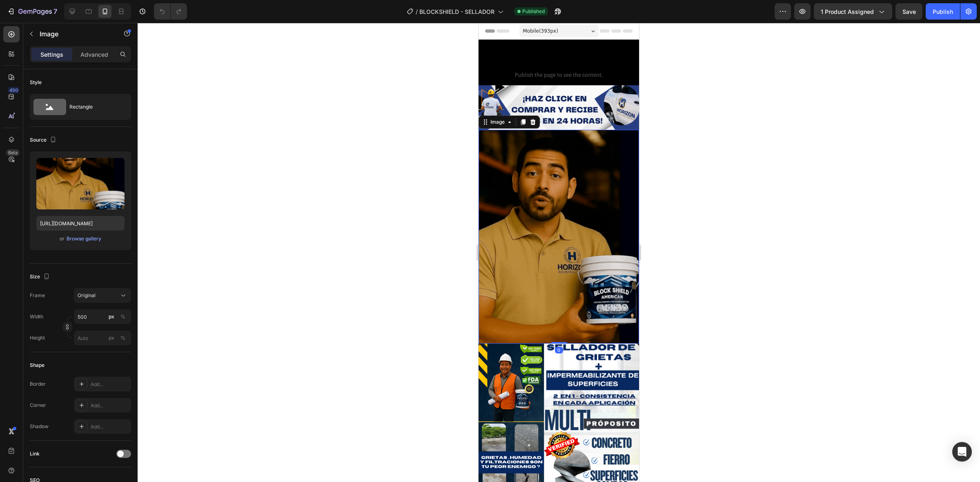 This screenshot has width=980, height=482. I want to click on button: 1 product assigned, so click(853, 11).